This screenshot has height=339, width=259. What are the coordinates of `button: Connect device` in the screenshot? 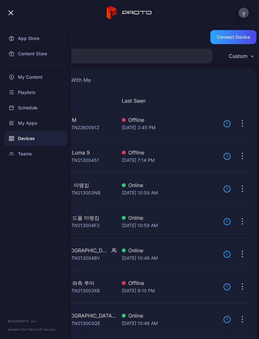 It's located at (233, 37).